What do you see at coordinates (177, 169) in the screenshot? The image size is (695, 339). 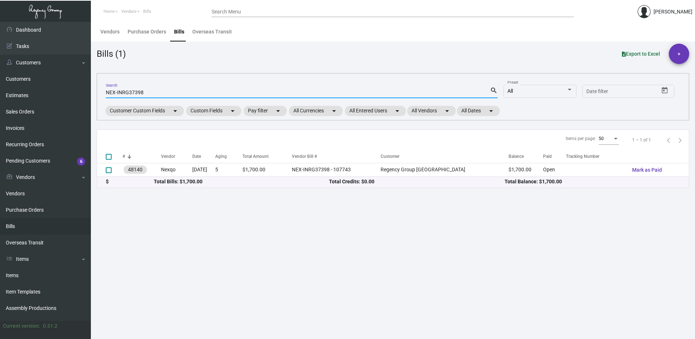 I see `td: Nexqo` at bounding box center [177, 169].